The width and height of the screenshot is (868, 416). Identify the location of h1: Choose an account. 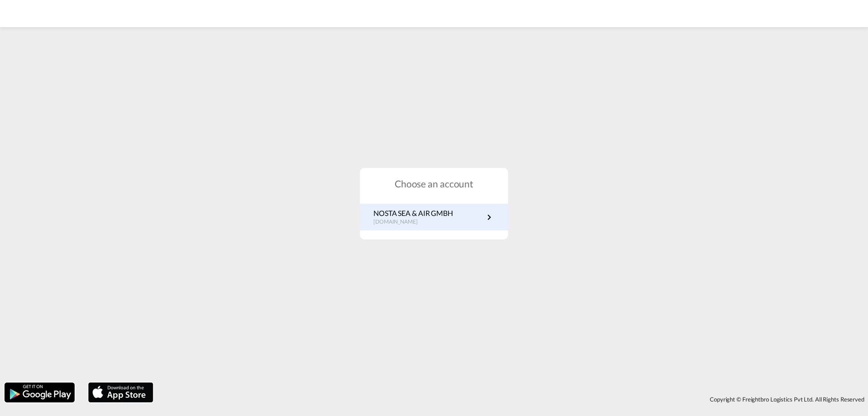
(434, 183).